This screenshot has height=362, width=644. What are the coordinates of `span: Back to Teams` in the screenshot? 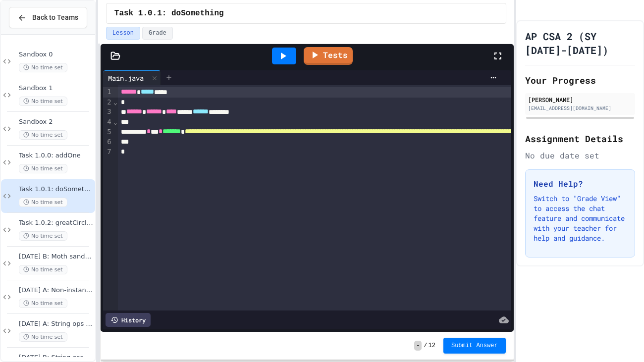 It's located at (55, 17).